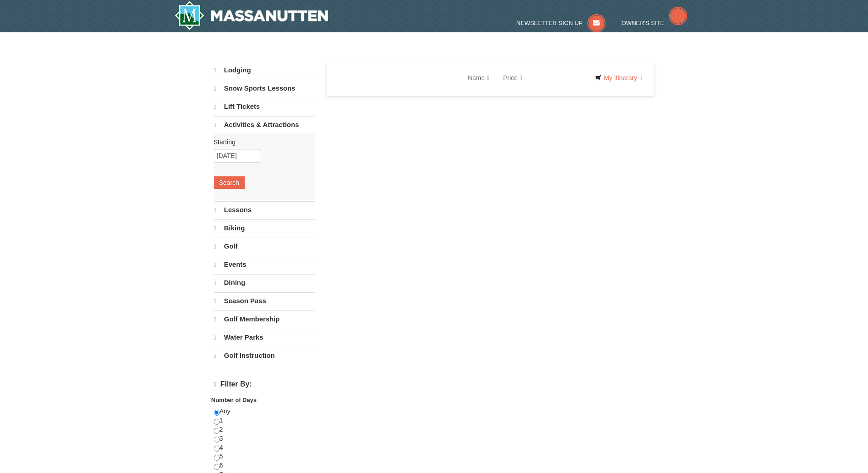 The width and height of the screenshot is (868, 473). What do you see at coordinates (264, 70) in the screenshot?
I see `a: Lodging` at bounding box center [264, 70].